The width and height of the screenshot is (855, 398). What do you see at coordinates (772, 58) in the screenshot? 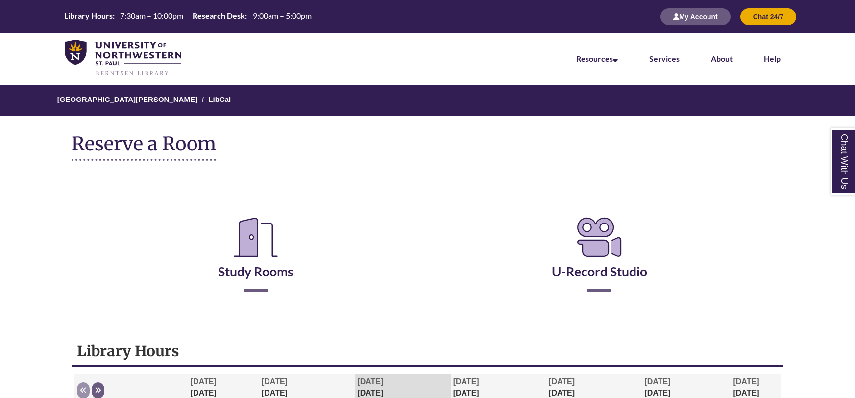
I see `a: Help` at bounding box center [772, 58].